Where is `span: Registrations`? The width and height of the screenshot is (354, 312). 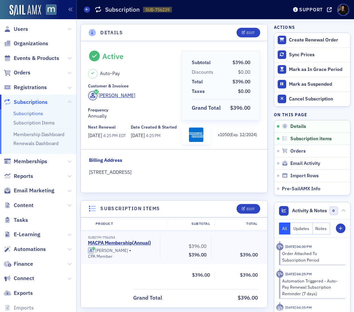 span: Registrations is located at coordinates (30, 87).